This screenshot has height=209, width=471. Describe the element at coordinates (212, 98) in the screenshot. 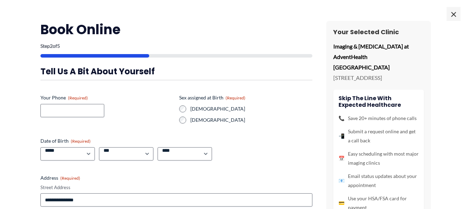

I see `legend: Sex assigned at Birth` at that location.